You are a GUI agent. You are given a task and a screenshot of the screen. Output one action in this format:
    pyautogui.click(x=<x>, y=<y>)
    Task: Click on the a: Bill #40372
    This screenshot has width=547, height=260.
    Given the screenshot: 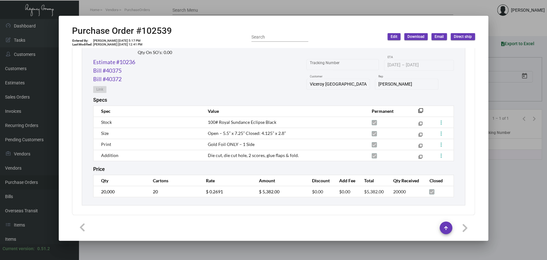 What is the action you would take?
    pyautogui.click(x=107, y=79)
    